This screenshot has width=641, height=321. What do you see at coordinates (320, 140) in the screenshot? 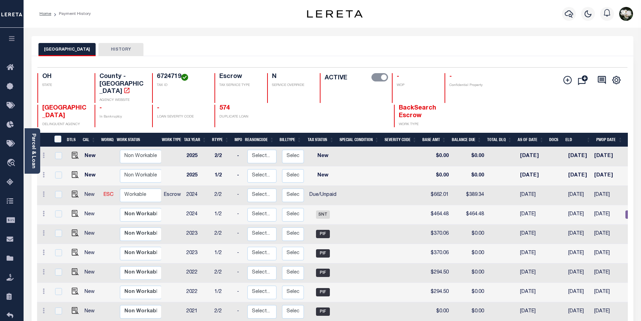
I see `th: Tax Status: activate to sort column ascending` at bounding box center [320, 140].